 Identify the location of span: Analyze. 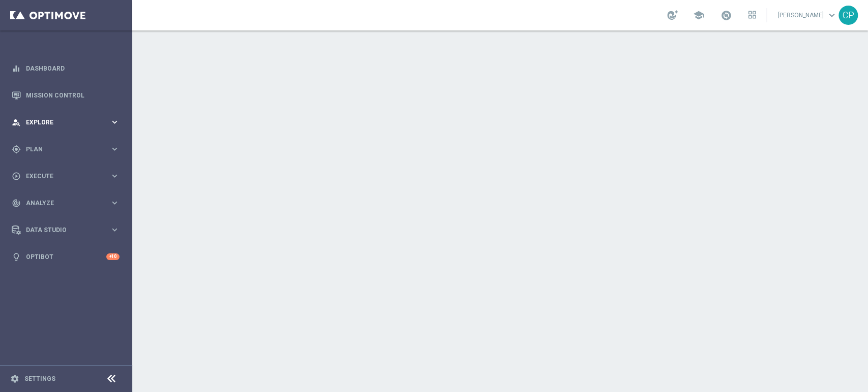
(68, 203).